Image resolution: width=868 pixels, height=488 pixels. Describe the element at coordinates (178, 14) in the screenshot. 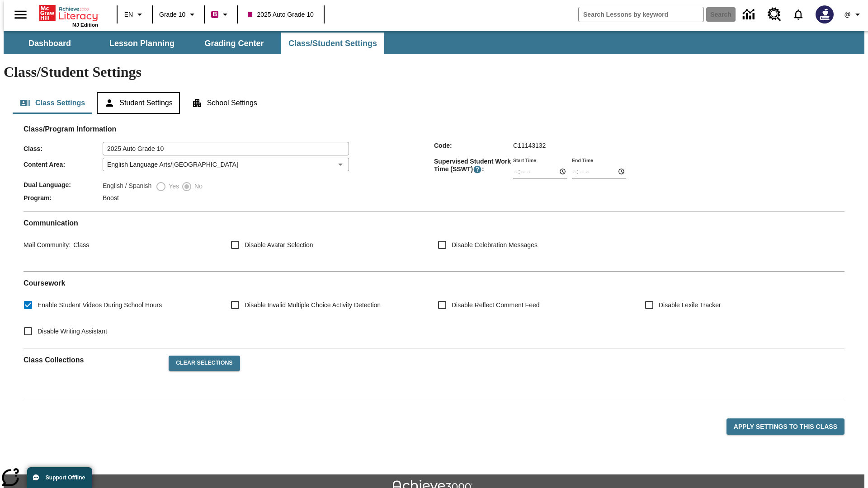

I see `button: Grade: Grade 10, Select a grade` at that location.